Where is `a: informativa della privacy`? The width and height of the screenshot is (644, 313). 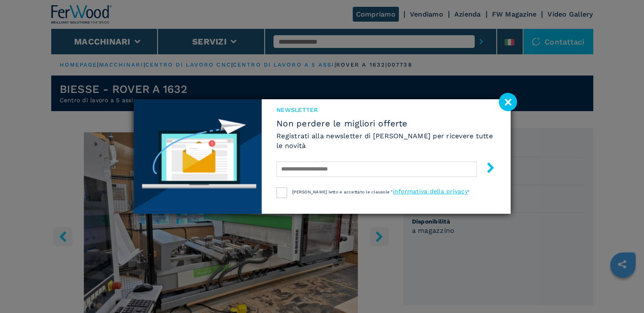 a: informativa della privacy is located at coordinates (430, 191).